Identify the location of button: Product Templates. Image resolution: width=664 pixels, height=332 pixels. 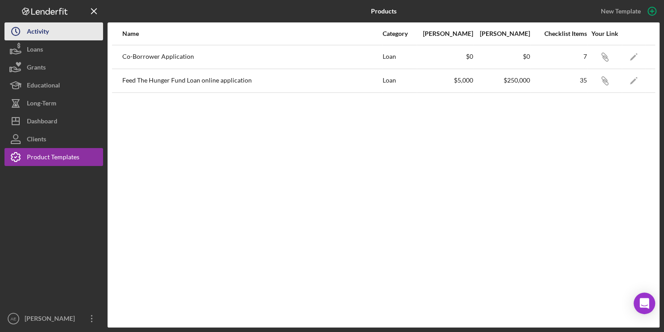
(54, 157).